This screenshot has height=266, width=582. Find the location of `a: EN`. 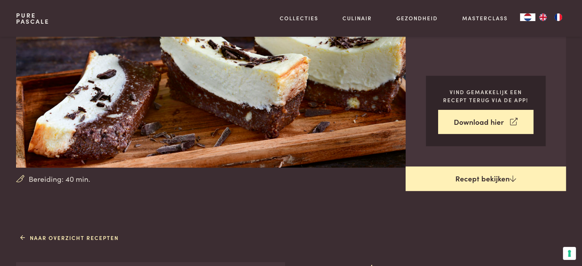

a: EN is located at coordinates (543, 17).